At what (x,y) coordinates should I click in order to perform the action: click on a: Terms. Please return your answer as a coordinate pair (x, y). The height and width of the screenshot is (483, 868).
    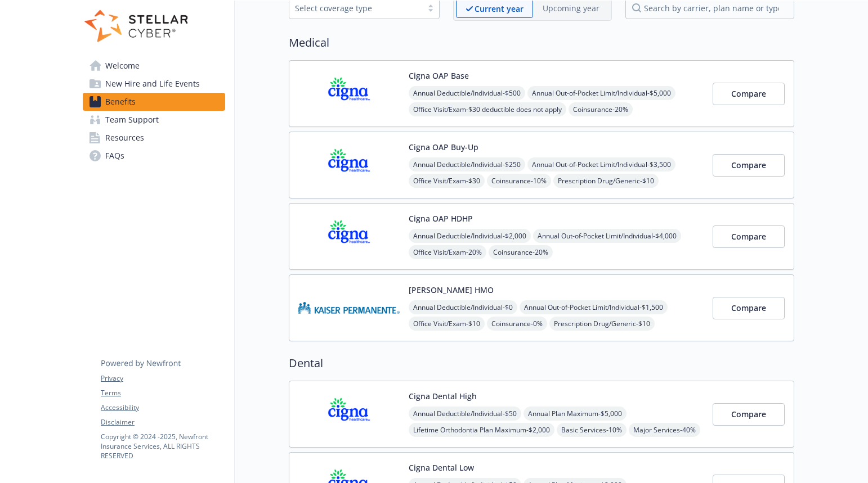
    Looking at the image, I should click on (163, 393).